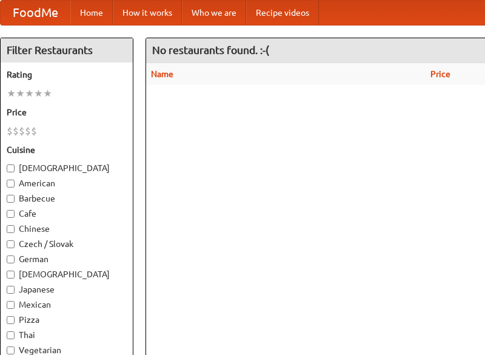  I want to click on a: Home, so click(92, 13).